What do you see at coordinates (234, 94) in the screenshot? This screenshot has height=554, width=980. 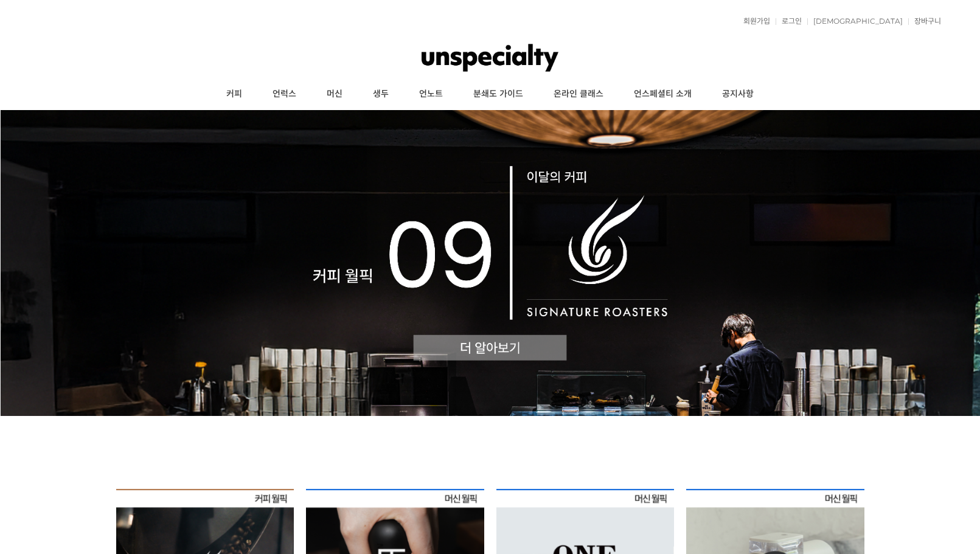 I see `a: 커피` at bounding box center [234, 94].